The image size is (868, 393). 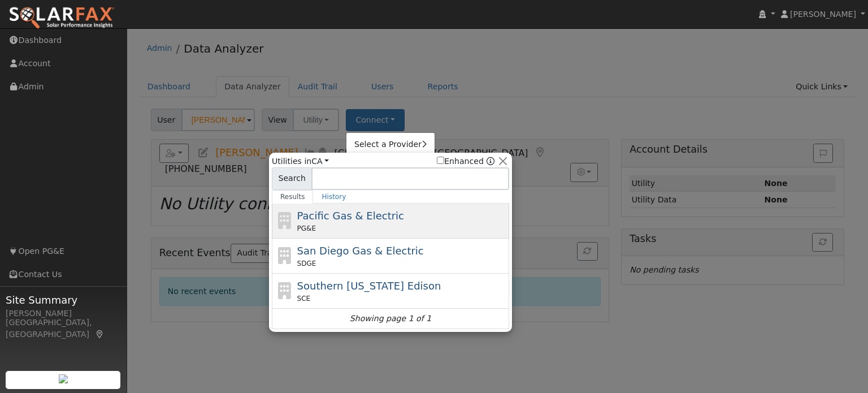 What do you see at coordinates (63, 299) in the screenshot?
I see `span: Site Summary` at bounding box center [63, 299].